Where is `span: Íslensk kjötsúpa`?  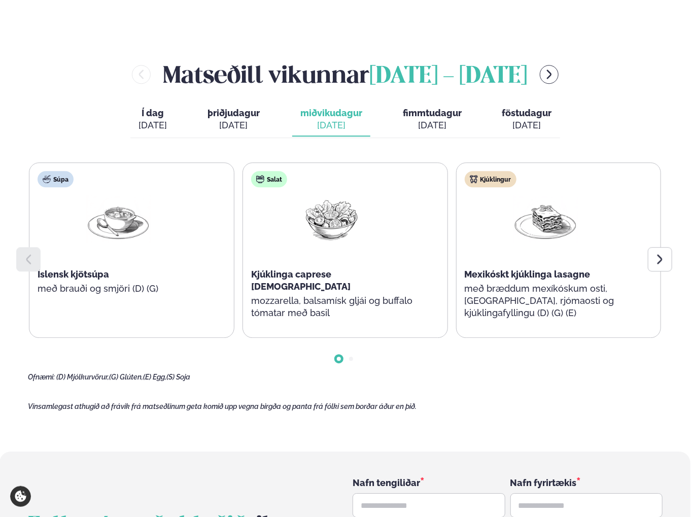 span: Íslensk kjötsúpa is located at coordinates (73, 274).